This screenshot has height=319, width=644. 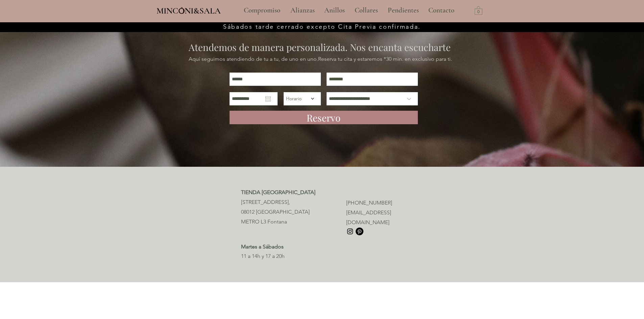 I want to click on p: Compromiso, so click(x=262, y=10).